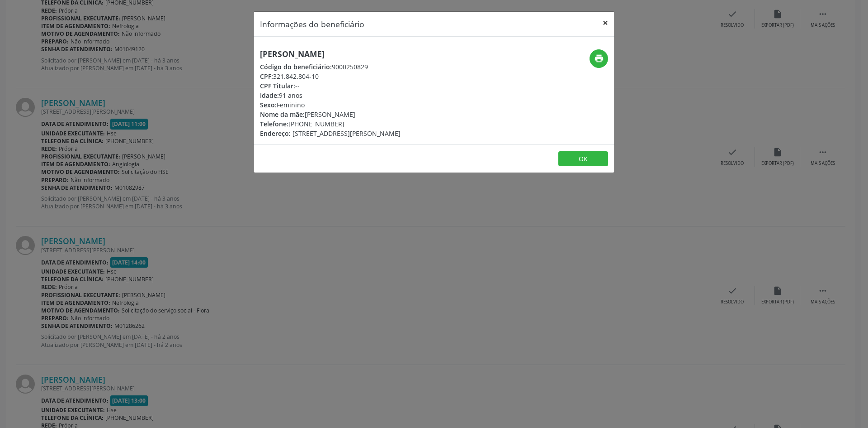 The height and width of the screenshot is (428, 868). Describe the element at coordinates (269, 105) in the screenshot. I see `span: Sexo:` at that location.